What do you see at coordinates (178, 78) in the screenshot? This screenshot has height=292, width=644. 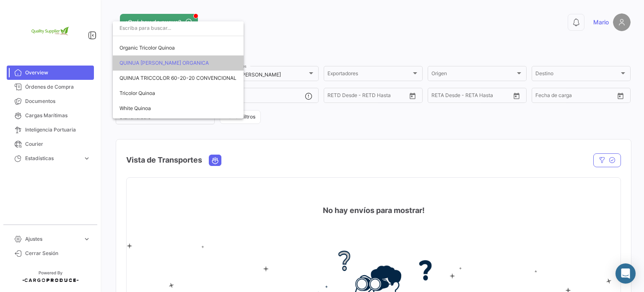 I see `span: QUINUA TRICCOLOR 60-20-20 CONVENCIONAL` at bounding box center [178, 78].